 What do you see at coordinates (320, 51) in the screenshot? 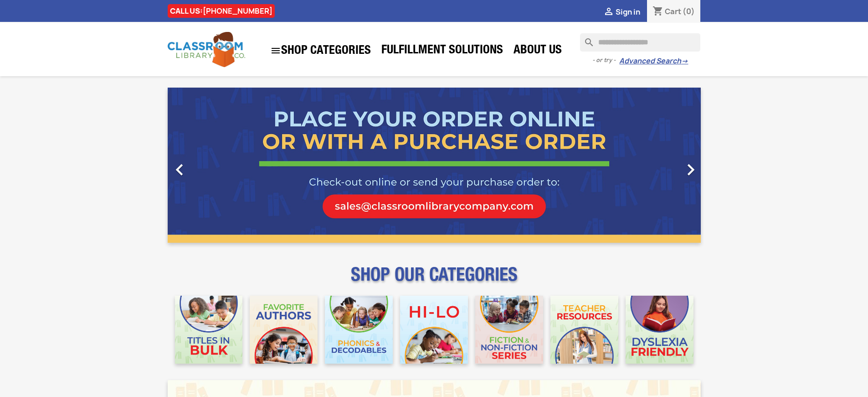
I see `a: SHOP CATEGORIES` at bounding box center [320, 51].